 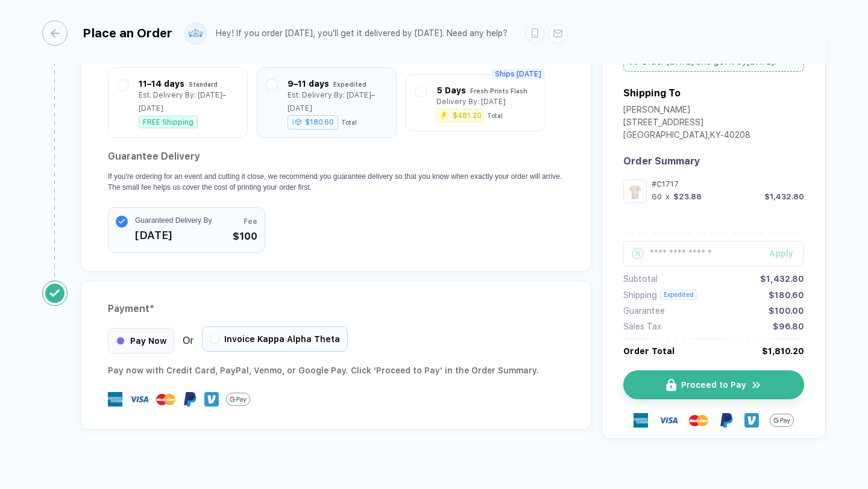 I want to click on div: Payment, so click(x=336, y=309).